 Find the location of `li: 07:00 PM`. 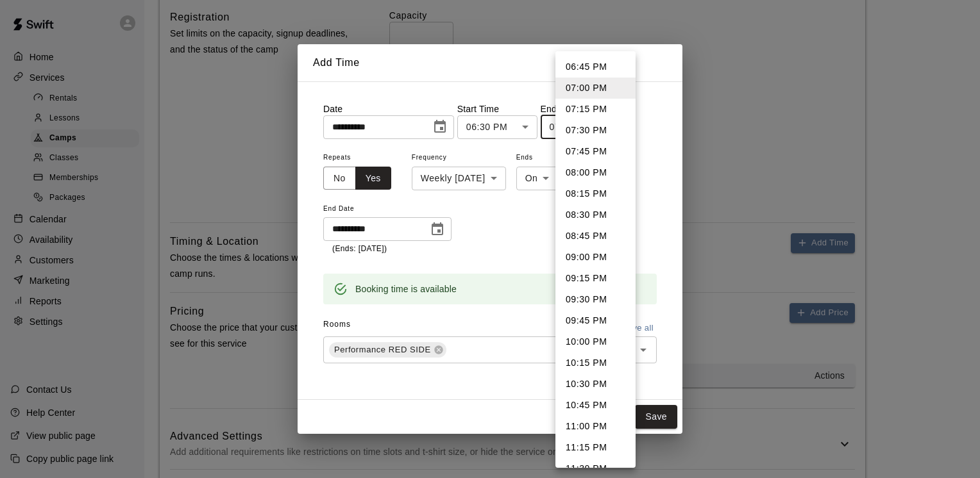

li: 07:00 PM is located at coordinates (595, 88).